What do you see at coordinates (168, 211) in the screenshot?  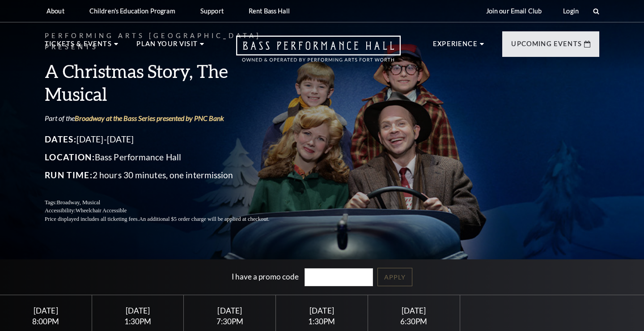 I see `p: Accessibility:` at bounding box center [168, 211].